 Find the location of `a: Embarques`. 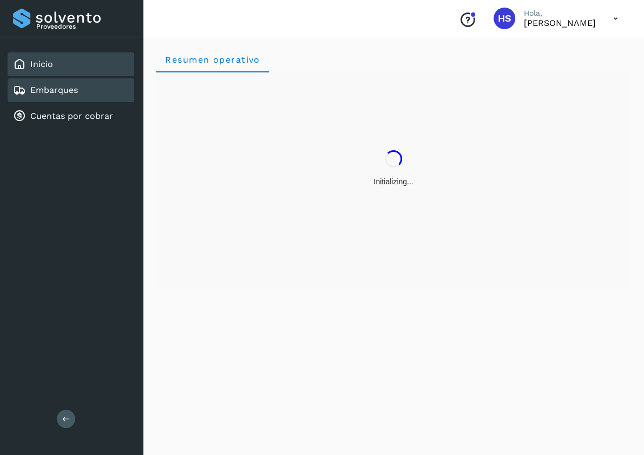

a: Embarques is located at coordinates (54, 90).